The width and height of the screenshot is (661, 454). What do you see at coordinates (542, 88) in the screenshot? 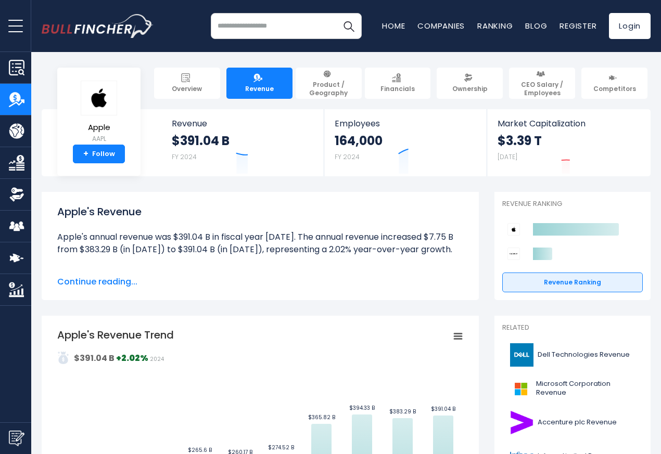
I see `span: CEO Salary / Employees` at bounding box center [542, 88].